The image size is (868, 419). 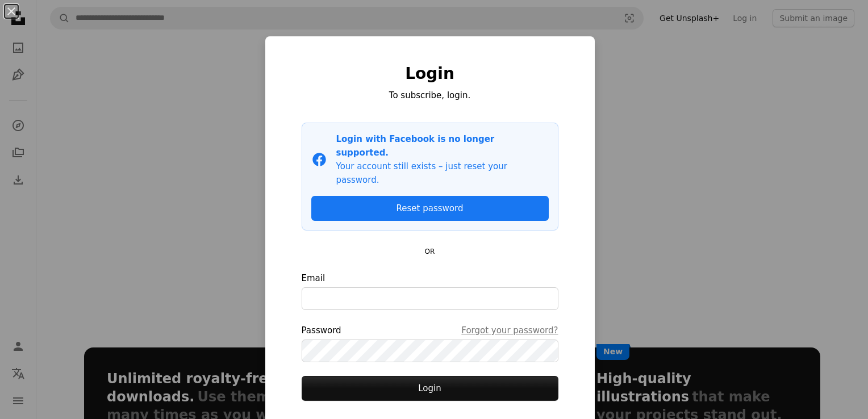 What do you see at coordinates (430, 290) in the screenshot?
I see `label: Email` at bounding box center [430, 290].